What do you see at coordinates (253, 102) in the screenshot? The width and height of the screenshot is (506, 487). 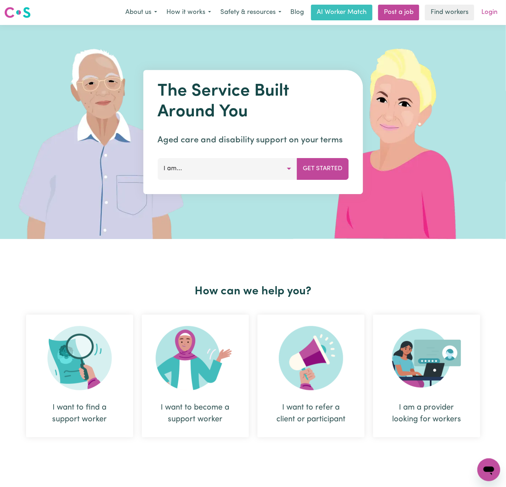 I see `h1: The Service Built Around You` at bounding box center [253, 102].